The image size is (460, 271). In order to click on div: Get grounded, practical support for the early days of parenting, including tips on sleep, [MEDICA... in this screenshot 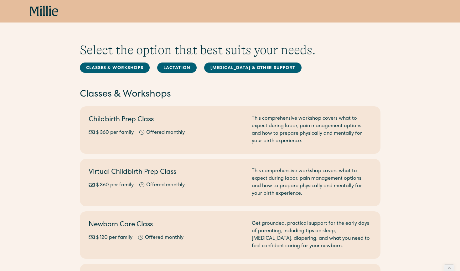, I will do `click(311, 235)`.